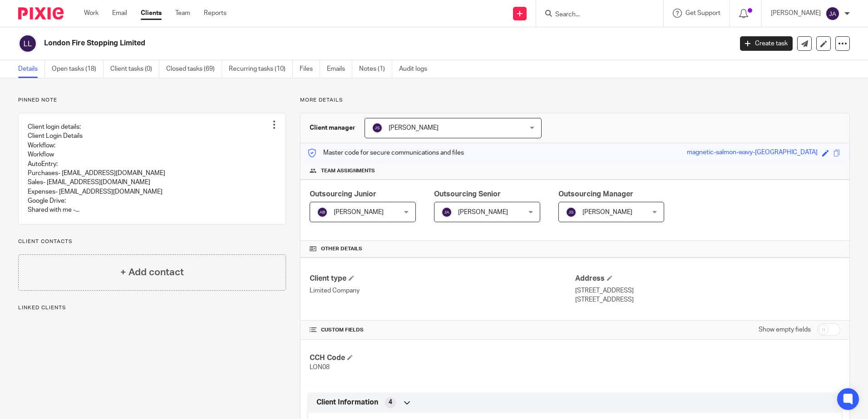  What do you see at coordinates (339, 69) in the screenshot?
I see `a: Emails` at bounding box center [339, 69].